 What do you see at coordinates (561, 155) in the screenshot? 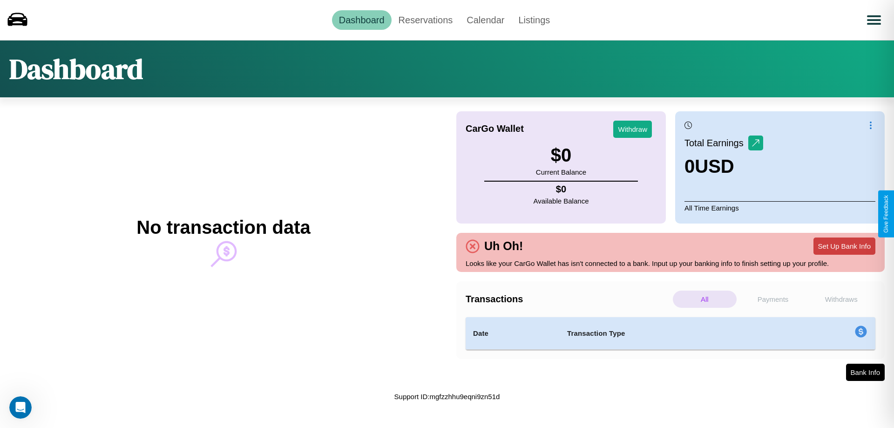
I see `h3: $ 0` at bounding box center [561, 155].